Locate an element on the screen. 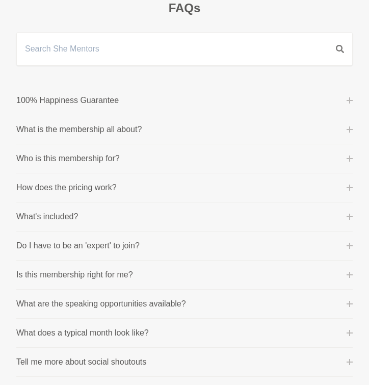  p: What's included? is located at coordinates (47, 217).